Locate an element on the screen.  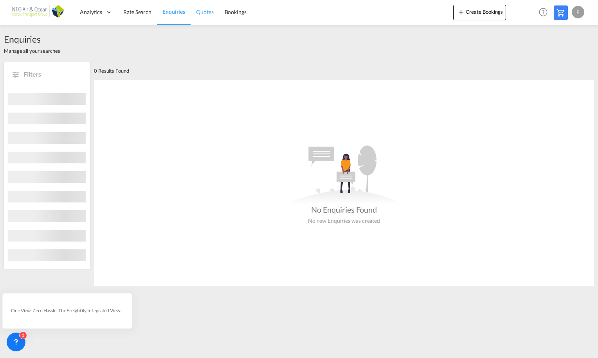
div: No new Enquiries was created is located at coordinates (344, 220).